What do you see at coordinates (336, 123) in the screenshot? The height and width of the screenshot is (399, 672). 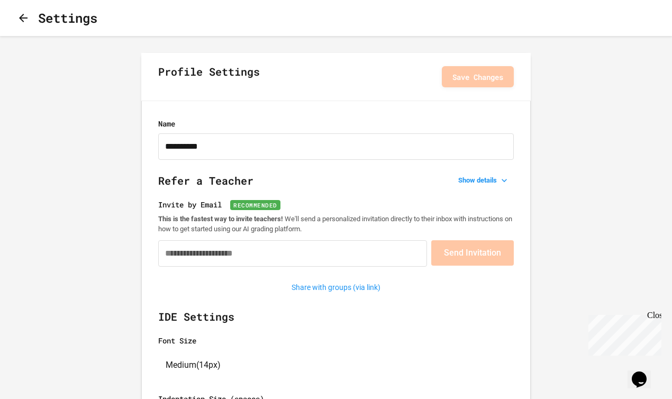 I see `label: Name` at bounding box center [336, 123].